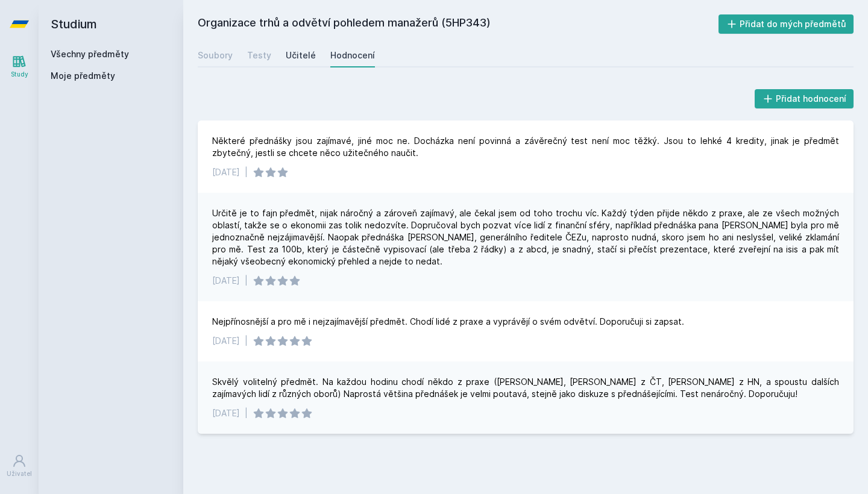 The image size is (868, 494). Describe the element at coordinates (352, 56) in the screenshot. I see `div: Hodnocení` at that location.